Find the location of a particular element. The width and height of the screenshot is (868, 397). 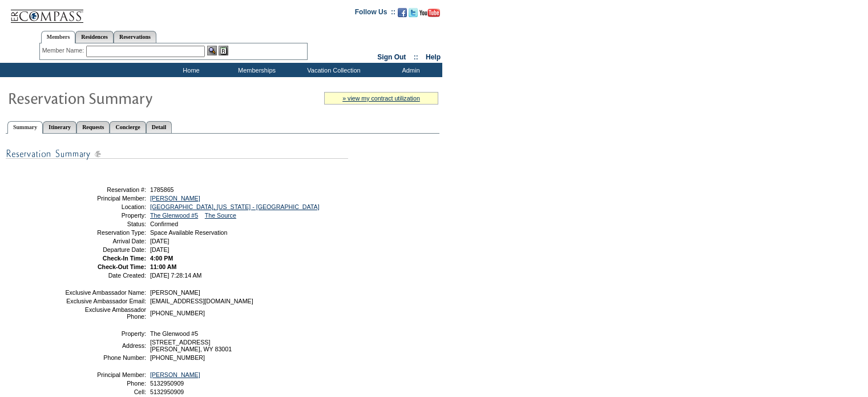

a: The Source is located at coordinates (220, 215).